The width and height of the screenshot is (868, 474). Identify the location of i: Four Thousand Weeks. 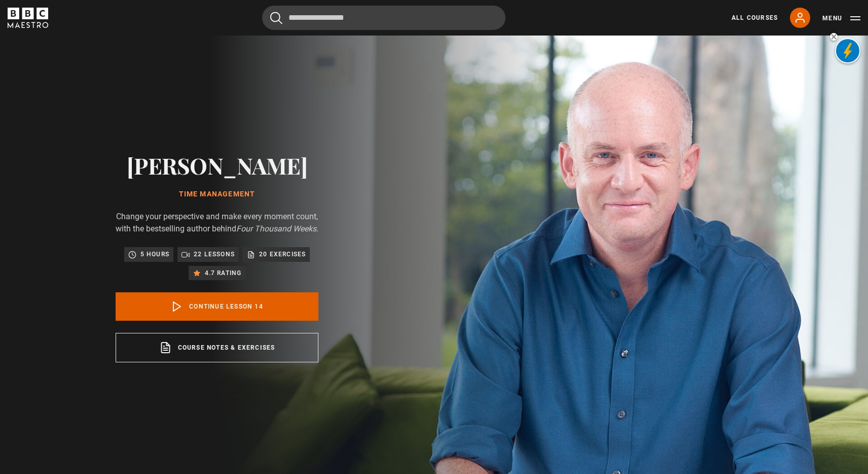
(276, 228).